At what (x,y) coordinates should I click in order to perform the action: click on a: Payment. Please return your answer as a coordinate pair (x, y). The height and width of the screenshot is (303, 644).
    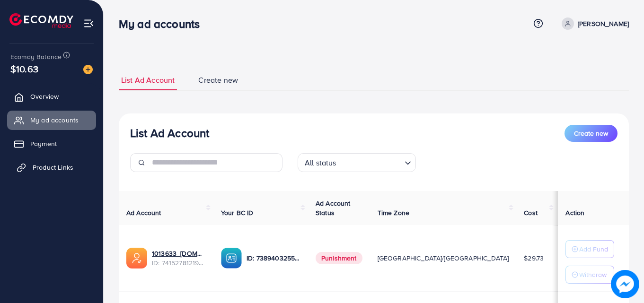
    Looking at the image, I should click on (52, 144).